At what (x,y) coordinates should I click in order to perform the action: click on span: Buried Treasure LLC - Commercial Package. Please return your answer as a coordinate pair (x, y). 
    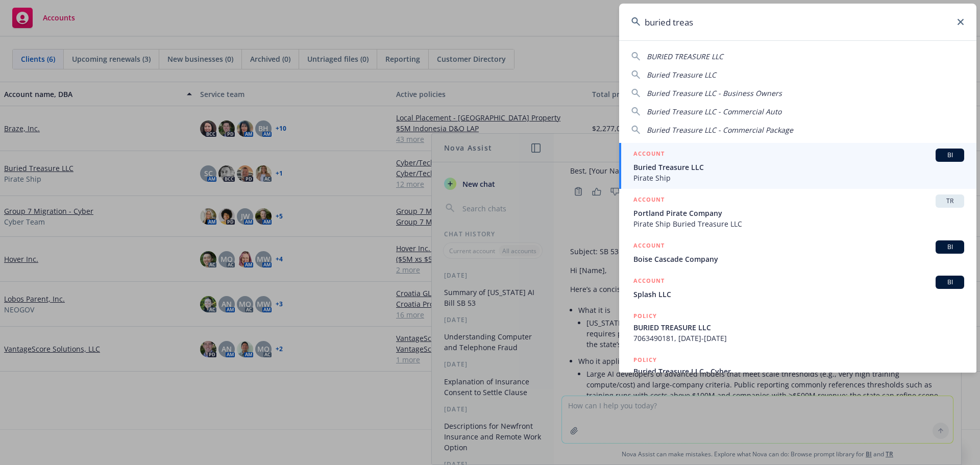
    Looking at the image, I should click on (720, 130).